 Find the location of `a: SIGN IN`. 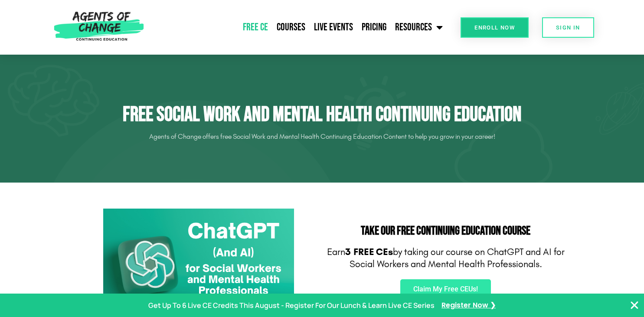

a: SIGN IN is located at coordinates (568, 27).